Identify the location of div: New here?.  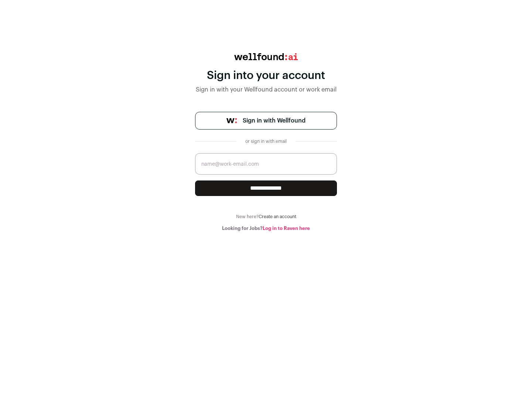
(266, 217).